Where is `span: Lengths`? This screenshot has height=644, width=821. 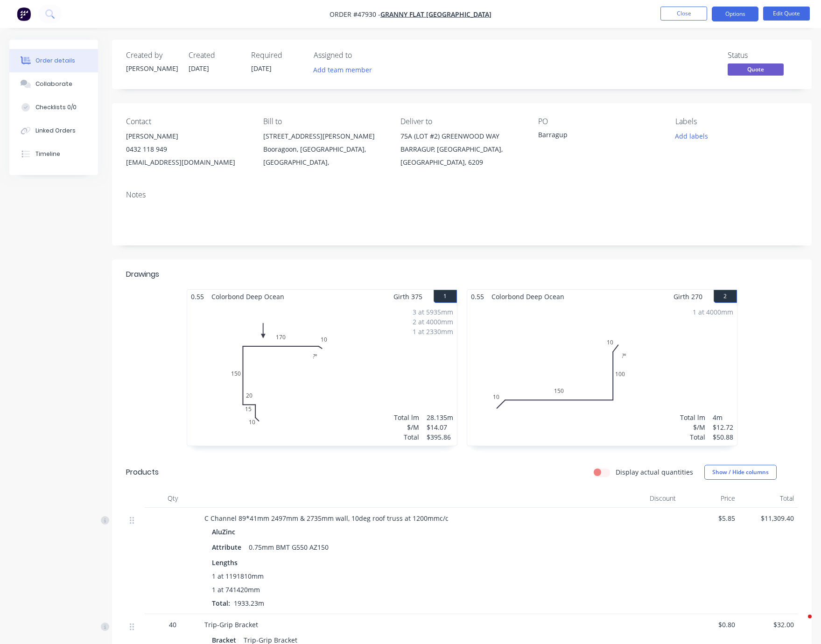 span: Lengths is located at coordinates (225, 562).